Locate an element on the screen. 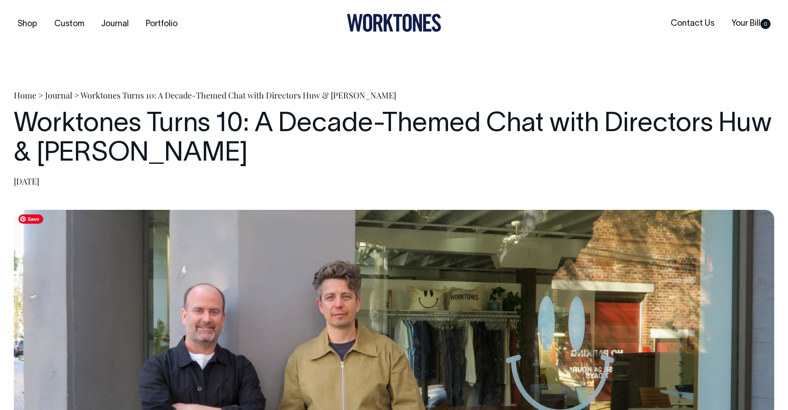 Image resolution: width=788 pixels, height=410 pixels. a: Contact Us is located at coordinates (692, 23).